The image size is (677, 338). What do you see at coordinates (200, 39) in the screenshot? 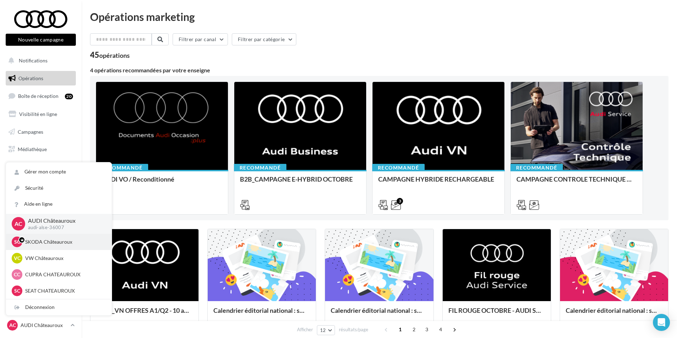
I see `button: Filtrer par canal` at bounding box center [200, 39].